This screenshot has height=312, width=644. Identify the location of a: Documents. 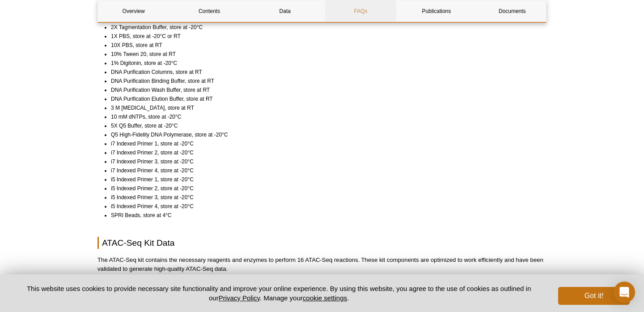
(512, 11).